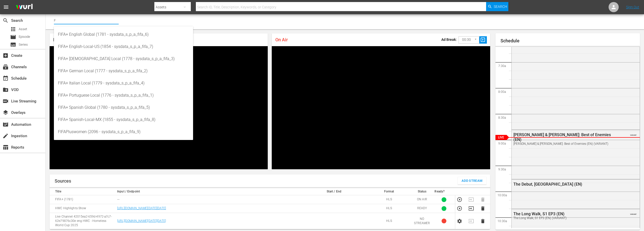  I want to click on div: FIFA+ Italian Local (1779 - sysdata_s_p_a_fifa_4), so click(123, 83).